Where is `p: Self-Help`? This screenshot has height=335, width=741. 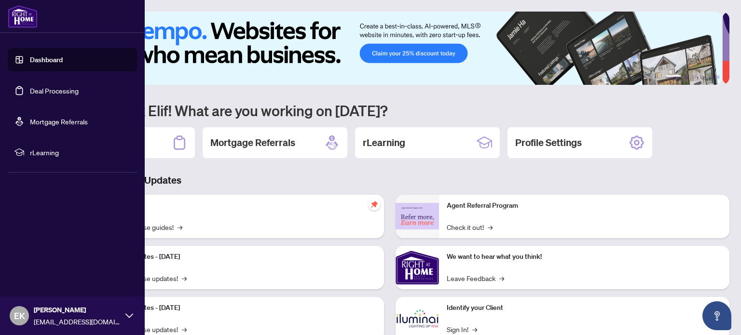
p: Self-Help is located at coordinates (239, 206).